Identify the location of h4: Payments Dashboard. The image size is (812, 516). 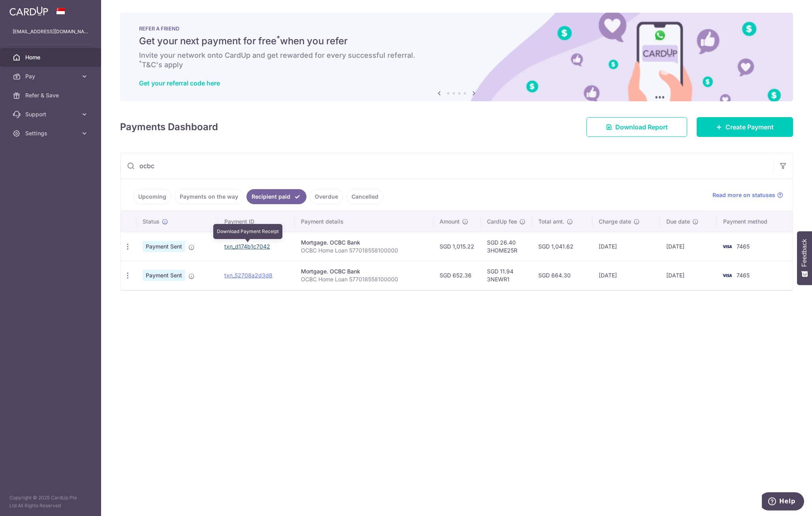
(169, 127).